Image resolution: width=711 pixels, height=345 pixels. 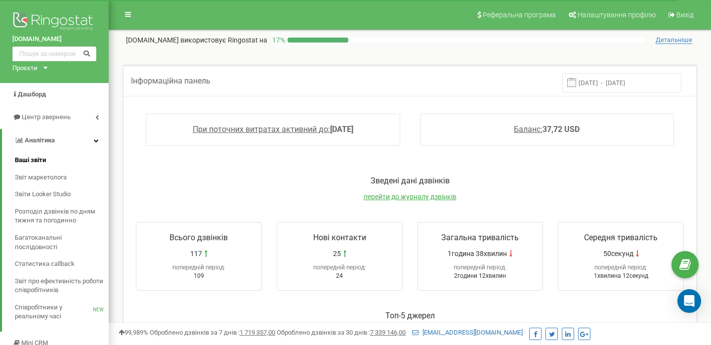 I want to click on span: Нові контакти, so click(x=340, y=237).